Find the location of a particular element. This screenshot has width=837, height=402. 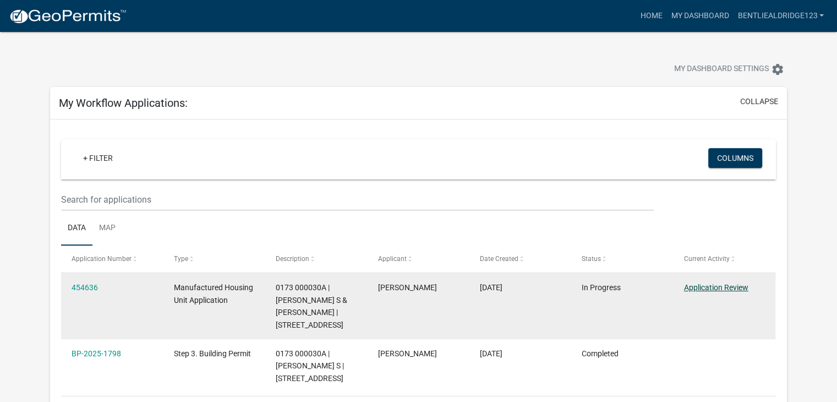

span: Type is located at coordinates (181, 259).